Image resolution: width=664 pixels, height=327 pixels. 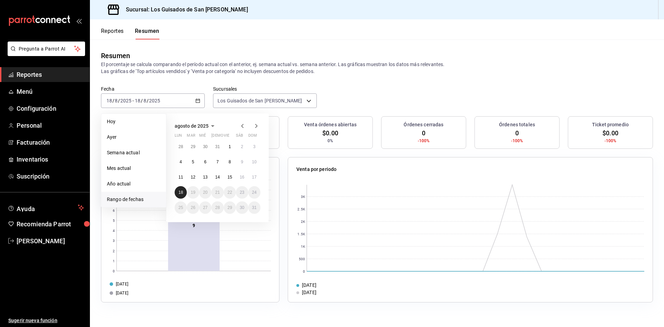 What do you see at coordinates (202, 137) in the screenshot?
I see `abbr: miércoles` at bounding box center [202, 137].